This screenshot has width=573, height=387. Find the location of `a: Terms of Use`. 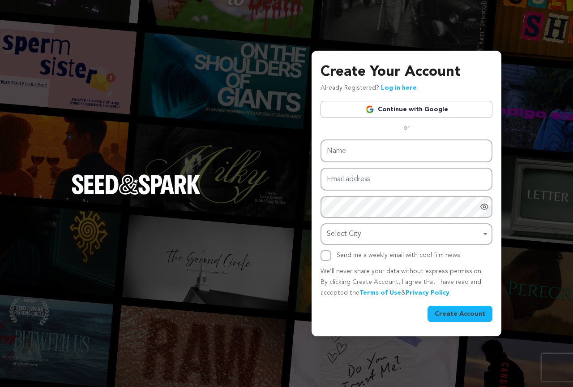

a: Terms of Use is located at coordinates (380, 293).